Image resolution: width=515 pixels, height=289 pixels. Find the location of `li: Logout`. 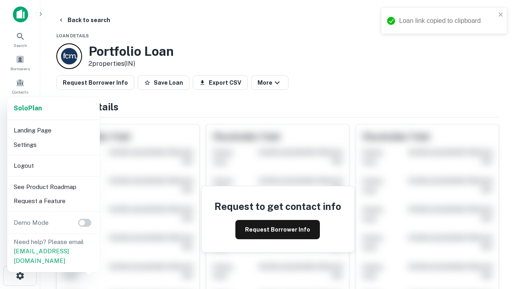

li: Logout is located at coordinates (53, 166).